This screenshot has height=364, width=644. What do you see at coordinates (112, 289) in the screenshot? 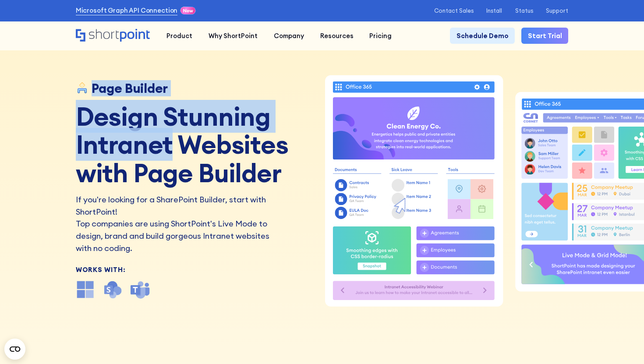
I see `img: SharePoint icon` at bounding box center [112, 289].